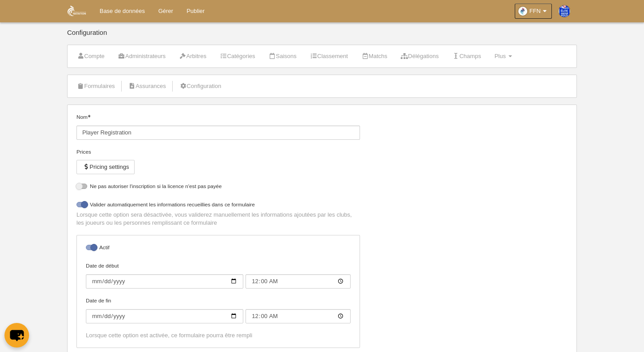  I want to click on a: Compte, so click(91, 57).